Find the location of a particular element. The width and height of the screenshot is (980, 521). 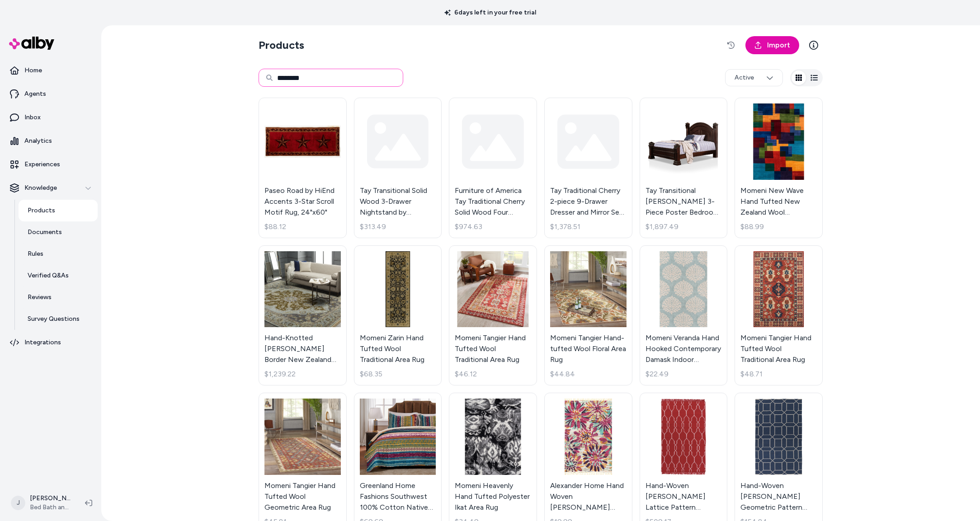

a: Momeni New Wave Hand Tufted New Zealand Wool Contemporary Geometric Area RugMomeni New Wave Hand ... is located at coordinates (779, 167).